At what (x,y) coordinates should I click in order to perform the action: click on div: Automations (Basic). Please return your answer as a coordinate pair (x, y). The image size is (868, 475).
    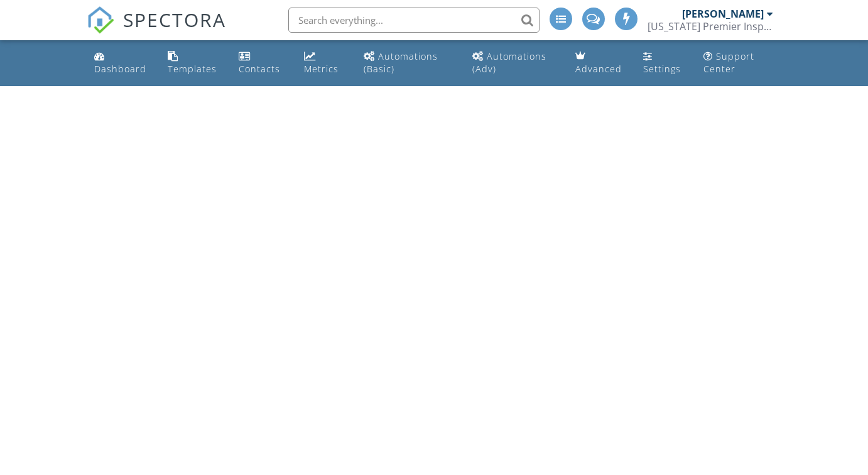
    Looking at the image, I should click on (401, 63).